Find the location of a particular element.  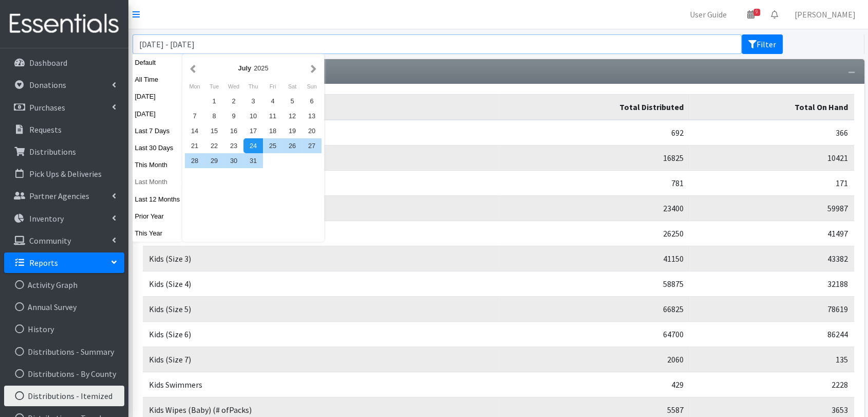

div: 18 is located at coordinates (272, 131).